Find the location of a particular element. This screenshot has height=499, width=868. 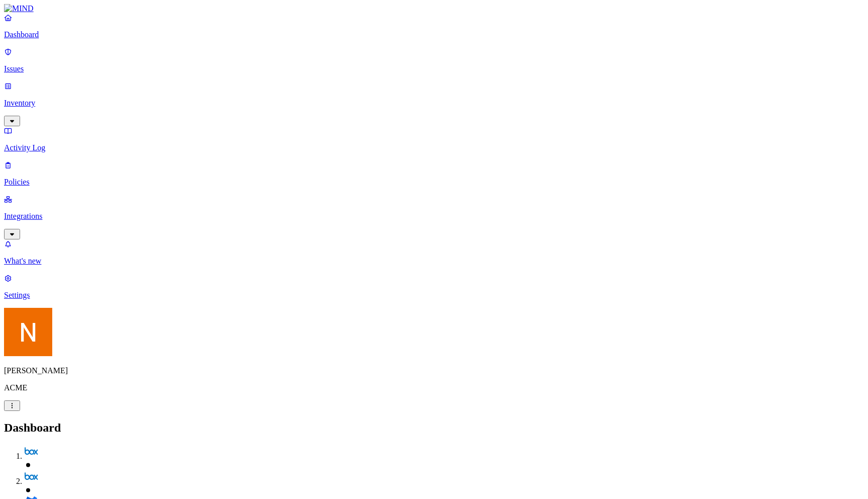

a: Settings is located at coordinates (434, 286).